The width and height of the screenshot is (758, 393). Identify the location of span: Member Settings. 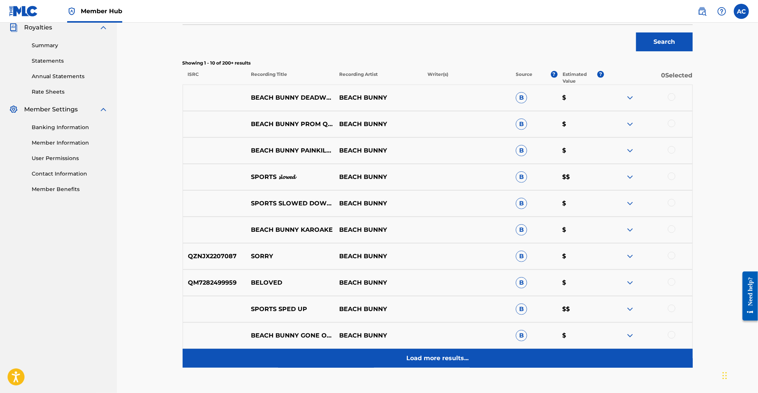
(51, 109).